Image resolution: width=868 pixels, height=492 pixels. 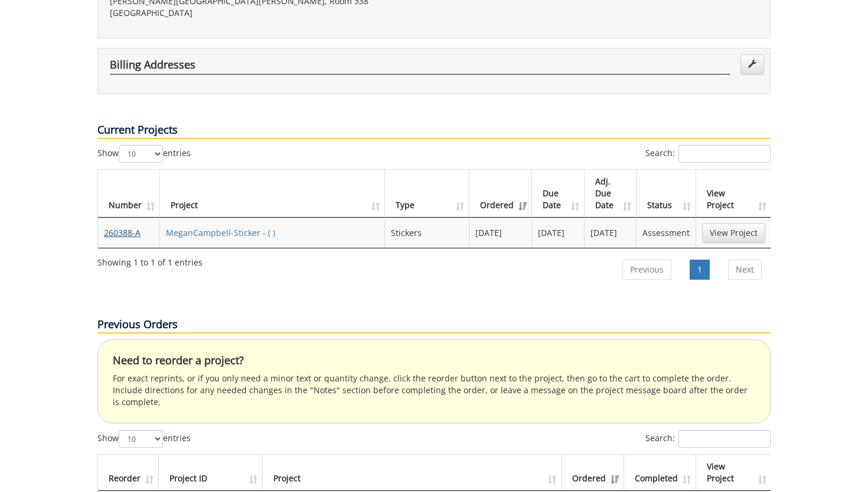 What do you see at coordinates (434, 390) in the screenshot?
I see `p: For exact reprints, or if you only need a minor text or quantity change, click the reorder button...` at bounding box center [434, 390].